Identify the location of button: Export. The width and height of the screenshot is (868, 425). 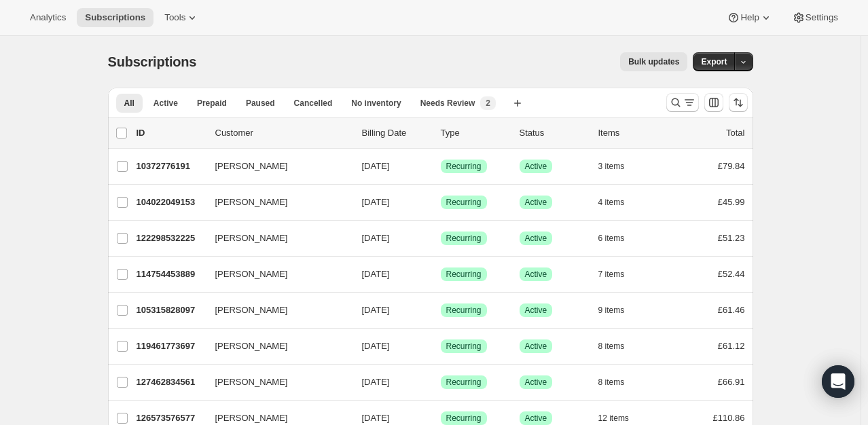
(714, 62).